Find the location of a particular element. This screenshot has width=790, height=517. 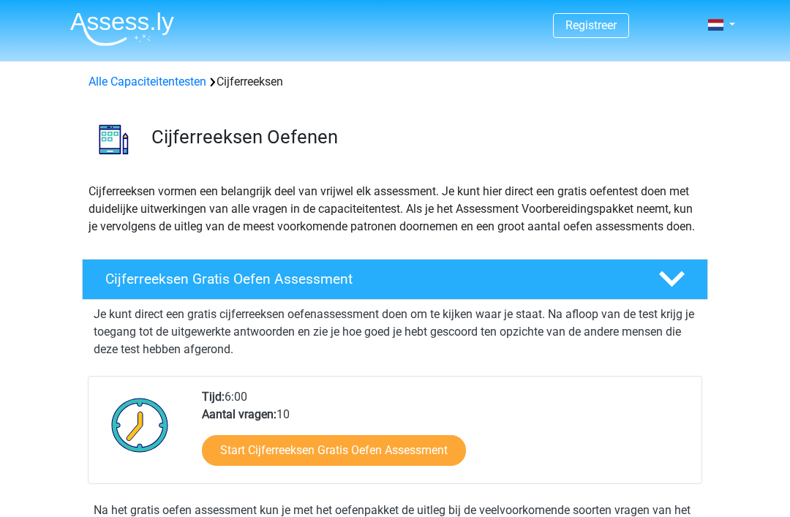

p: Cijferreeksen vormen een belangrijk deel van vrijwel elk assessment. Je kunt hier direct een grat... is located at coordinates (395, 209).